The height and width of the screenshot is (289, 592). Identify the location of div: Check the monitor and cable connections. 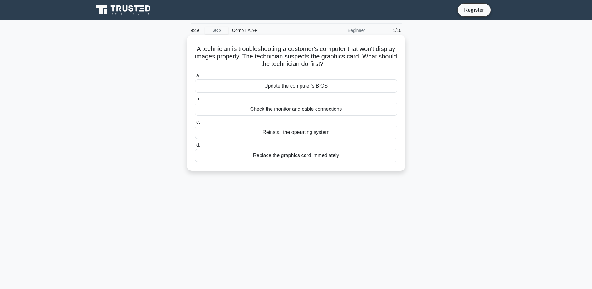
(296, 109).